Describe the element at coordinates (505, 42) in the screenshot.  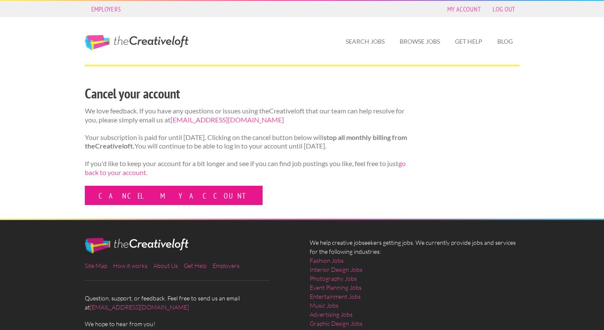
I see `a: Blog` at that location.